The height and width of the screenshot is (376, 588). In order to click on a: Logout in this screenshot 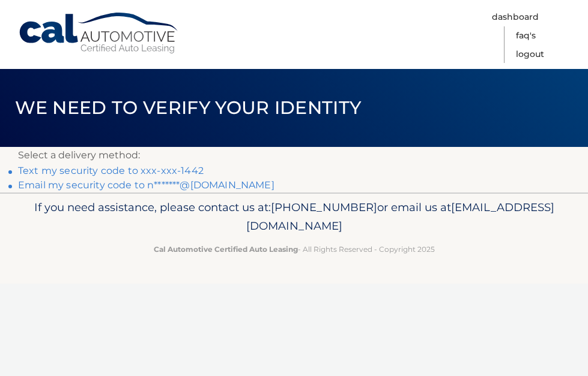, I will do `click(529, 54)`.